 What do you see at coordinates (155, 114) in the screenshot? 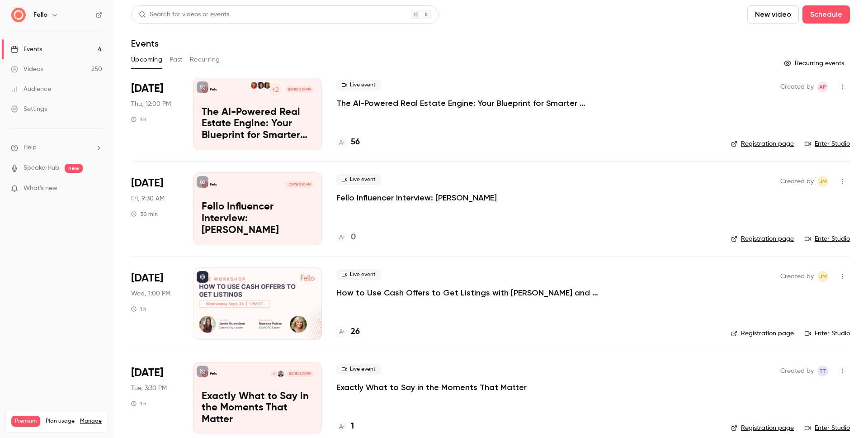
I see `div: Sep 18 Thu, 12:00 PM (America/New York)` at bounding box center [155, 114].